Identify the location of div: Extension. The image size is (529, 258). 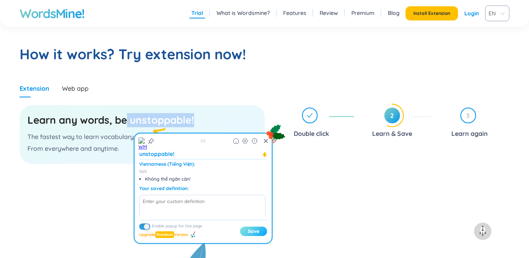
(35, 88).